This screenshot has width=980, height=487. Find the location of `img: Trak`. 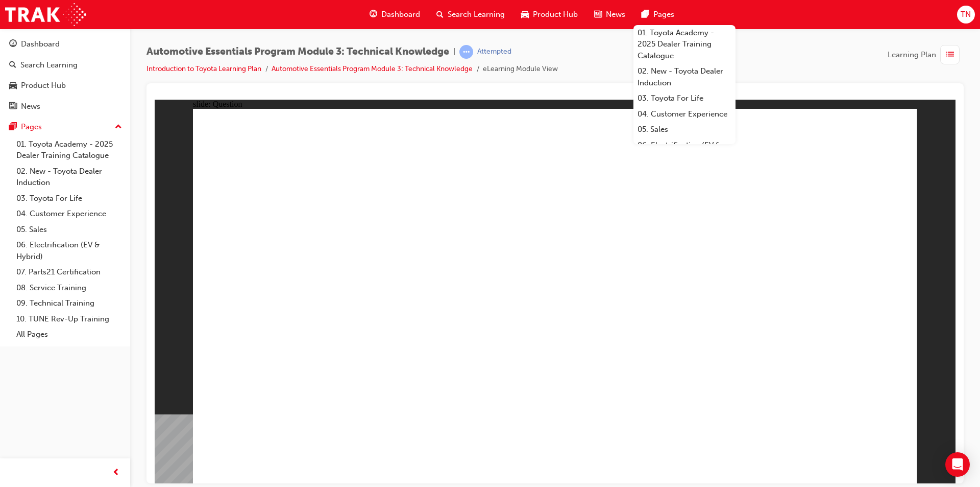

img: Trak is located at coordinates (45, 14).